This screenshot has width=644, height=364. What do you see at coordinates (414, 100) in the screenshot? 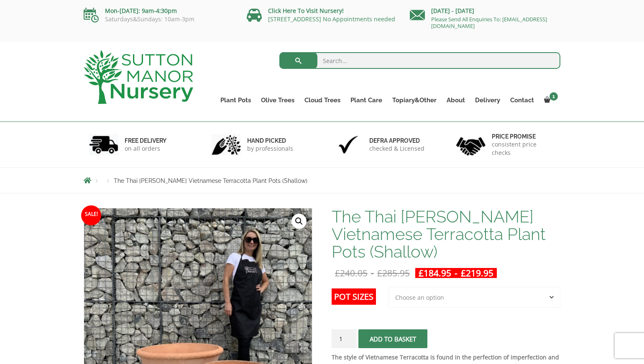
I see `a: Topiary&Other` at bounding box center [414, 100].